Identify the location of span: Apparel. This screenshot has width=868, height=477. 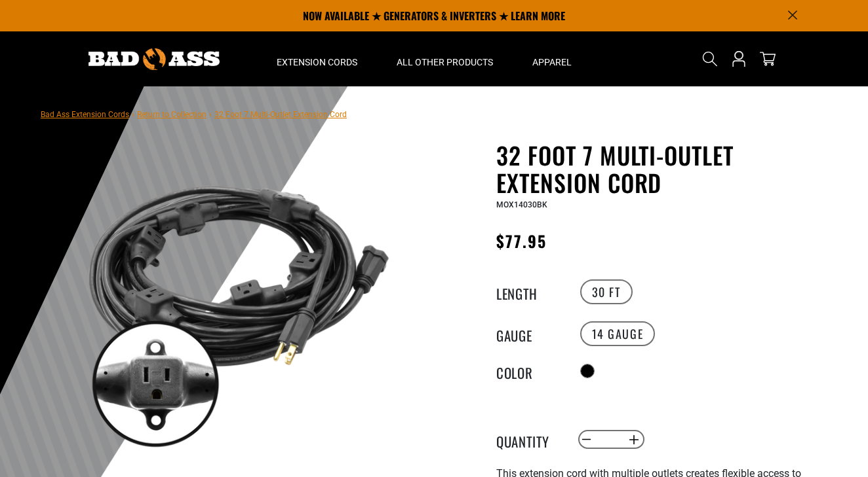
(552, 62).